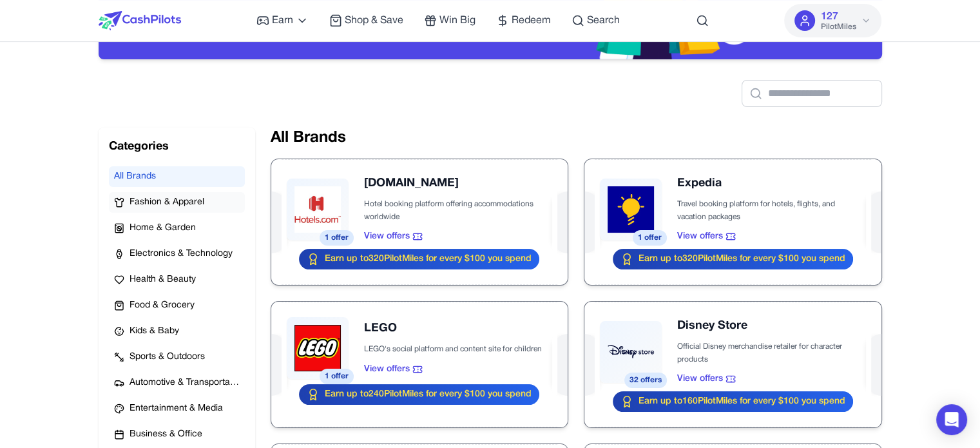 The image size is (980, 448). What do you see at coordinates (177, 383) in the screenshot?
I see `button: Automotive & Transportation` at bounding box center [177, 383].